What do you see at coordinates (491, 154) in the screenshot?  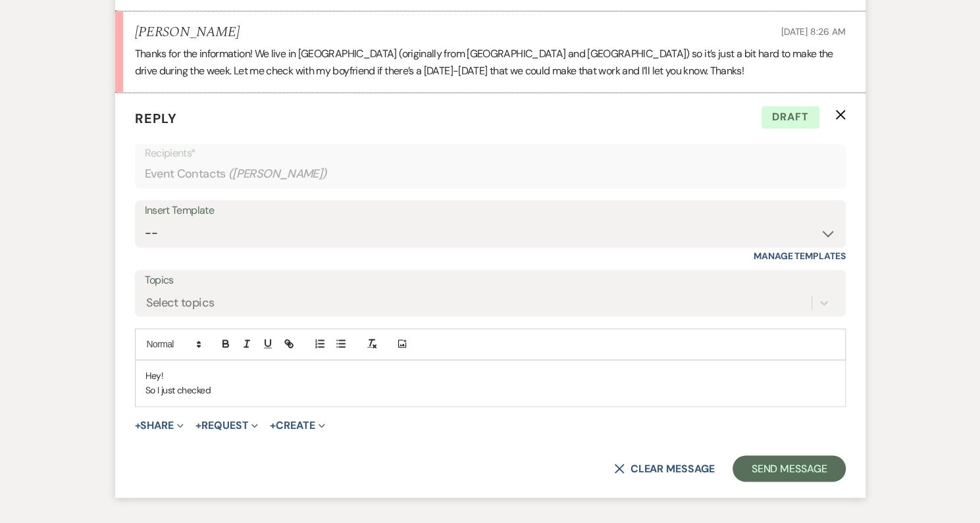 I see `p: Recipients*` at bounding box center [491, 154].